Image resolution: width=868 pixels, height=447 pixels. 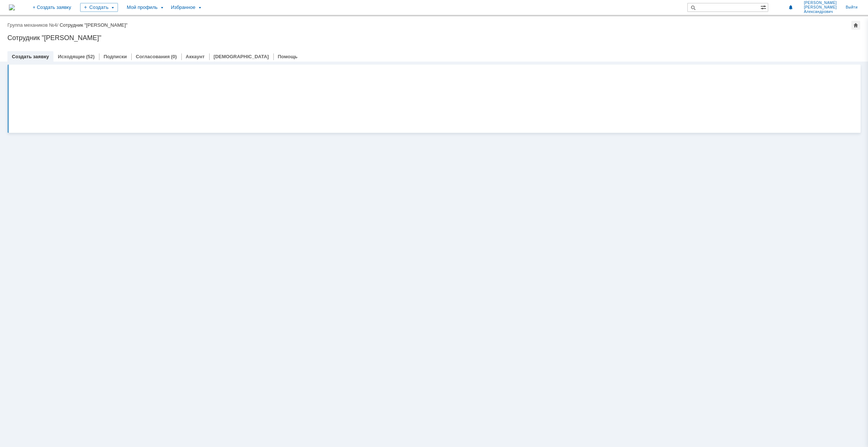 What do you see at coordinates (32, 25) in the screenshot?
I see `a: Группа механиков №4` at bounding box center [32, 25].